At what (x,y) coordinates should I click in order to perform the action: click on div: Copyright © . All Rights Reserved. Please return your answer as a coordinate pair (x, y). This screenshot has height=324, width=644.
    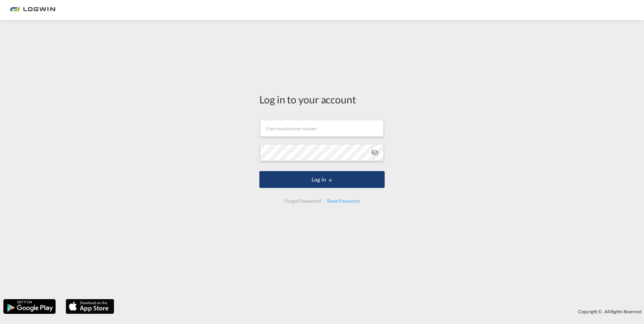
    Looking at the image, I should click on (381, 311).